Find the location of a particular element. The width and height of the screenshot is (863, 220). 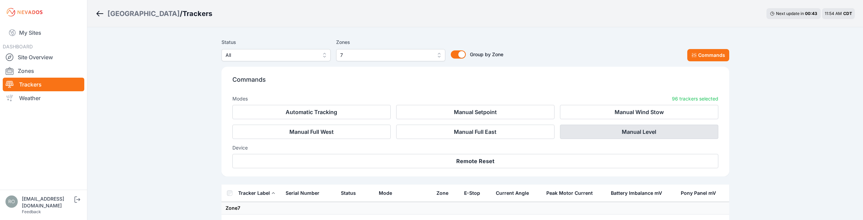

a: My Sites is located at coordinates (43, 33).